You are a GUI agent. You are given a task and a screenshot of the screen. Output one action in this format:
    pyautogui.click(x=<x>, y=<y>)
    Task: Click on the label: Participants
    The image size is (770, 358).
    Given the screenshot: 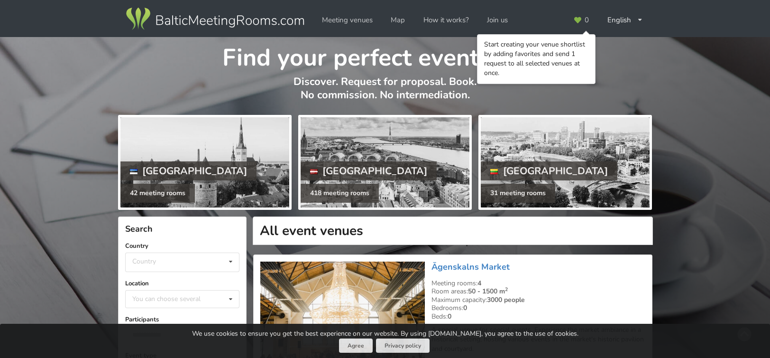 What is the action you would take?
    pyautogui.click(x=182, y=319)
    